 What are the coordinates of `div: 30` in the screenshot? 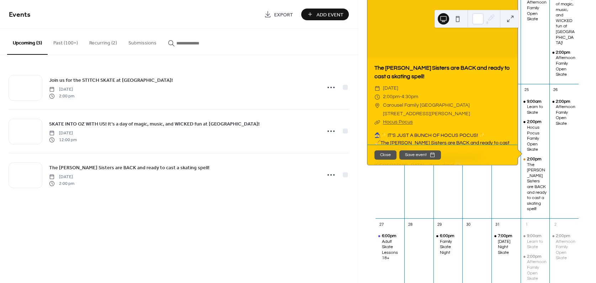 It's located at (469, 225).